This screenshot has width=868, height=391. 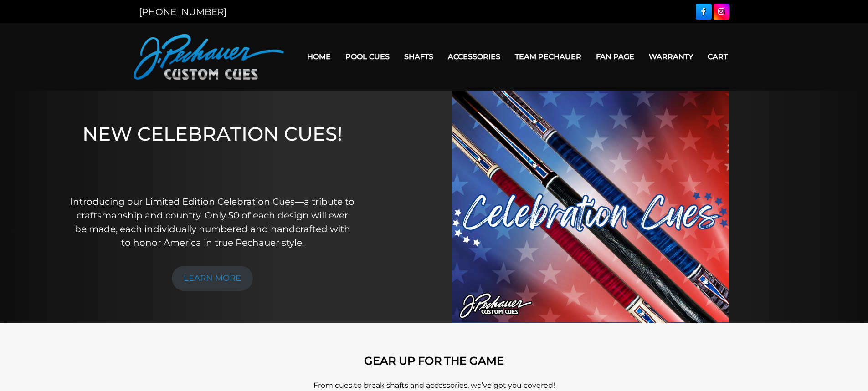 I want to click on p: From cues to break shafts and accessories, we’ve got you covered!, so click(x=434, y=385).